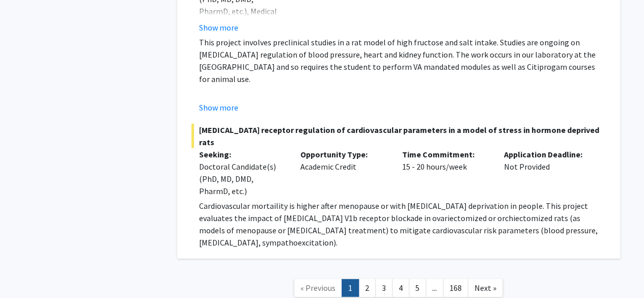  I want to click on div: Not Provided, so click(547, 172).